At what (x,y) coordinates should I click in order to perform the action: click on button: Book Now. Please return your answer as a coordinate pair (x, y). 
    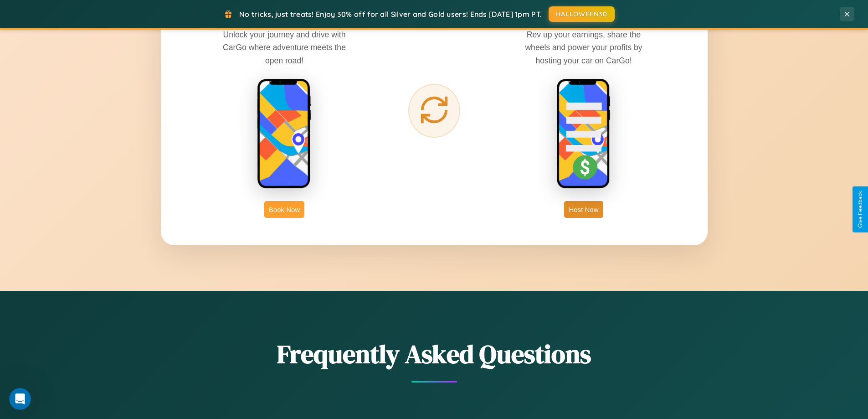
    Looking at the image, I should click on (284, 209).